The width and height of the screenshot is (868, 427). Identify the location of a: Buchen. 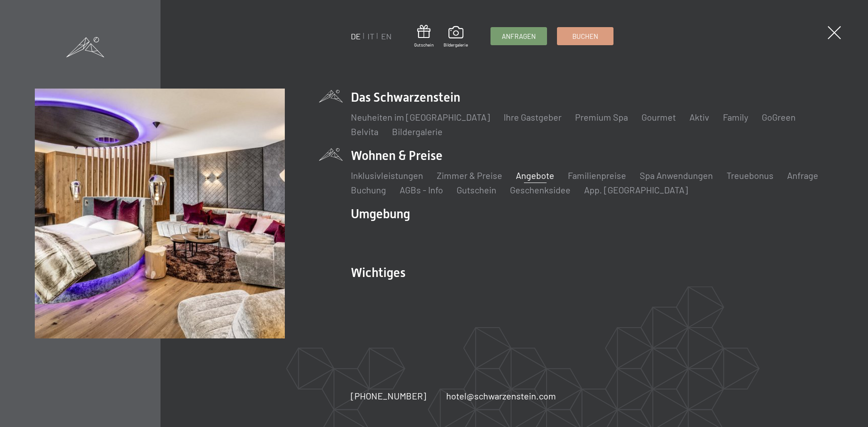
(585, 36).